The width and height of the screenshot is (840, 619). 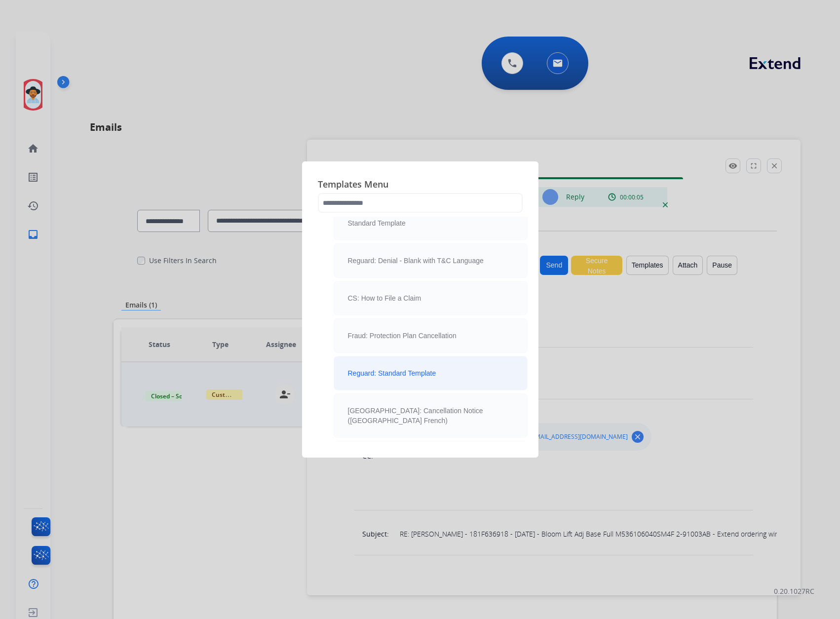 What do you see at coordinates (402, 336) in the screenshot?
I see `div: Fraud: Protection Plan Cancellation` at bounding box center [402, 336].